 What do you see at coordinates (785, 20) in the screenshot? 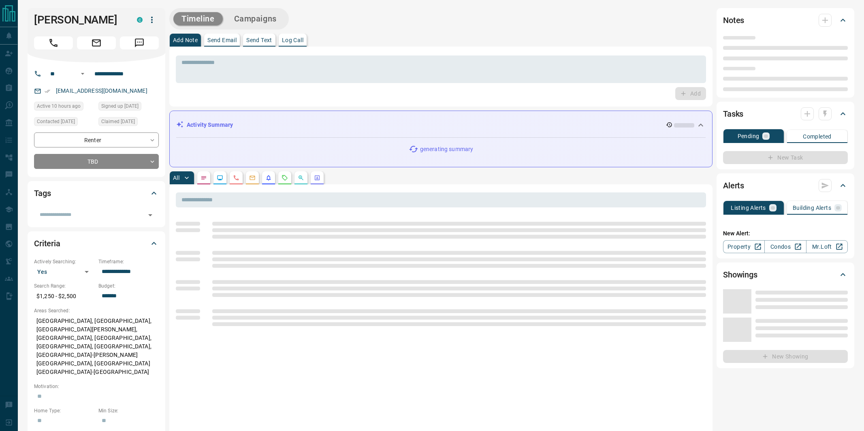
I see `div: Notes` at bounding box center [785, 20].